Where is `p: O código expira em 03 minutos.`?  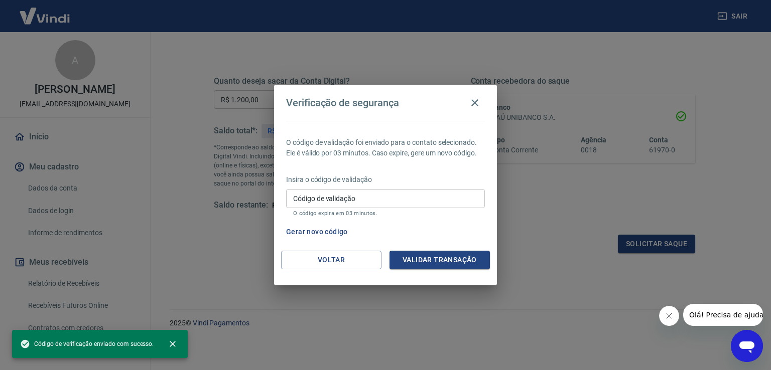
p: O código expira em 03 minutos. is located at coordinates (386, 213).